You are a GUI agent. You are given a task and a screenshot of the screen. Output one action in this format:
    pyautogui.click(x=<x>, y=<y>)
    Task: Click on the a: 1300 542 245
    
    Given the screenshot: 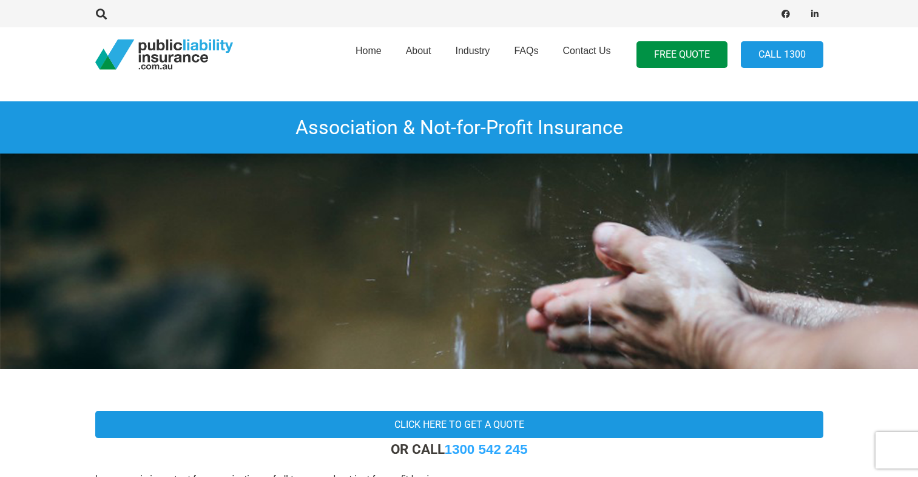 What is the action you would take?
    pyautogui.click(x=486, y=449)
    